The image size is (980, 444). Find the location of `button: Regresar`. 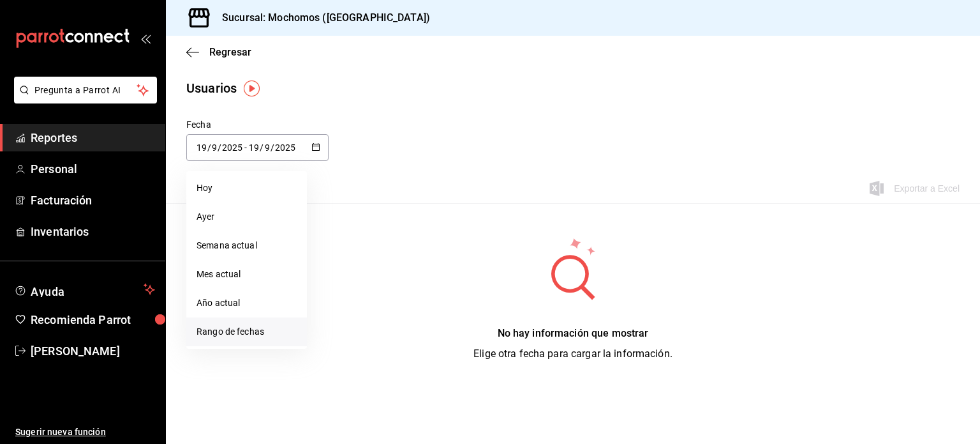

button: Regresar is located at coordinates (219, 52).